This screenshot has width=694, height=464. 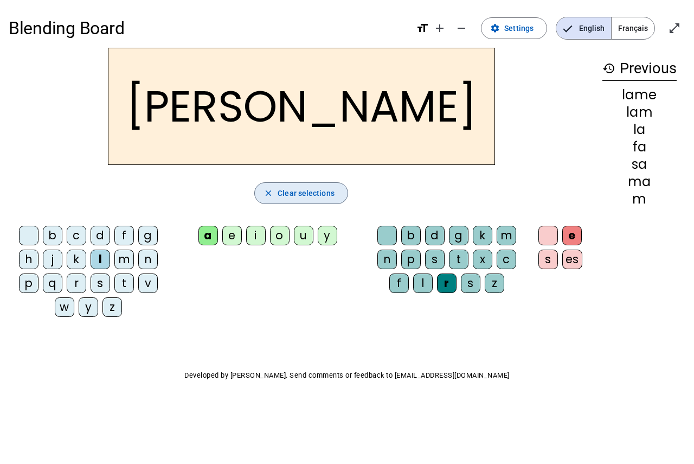 I want to click on div: es, so click(x=572, y=259).